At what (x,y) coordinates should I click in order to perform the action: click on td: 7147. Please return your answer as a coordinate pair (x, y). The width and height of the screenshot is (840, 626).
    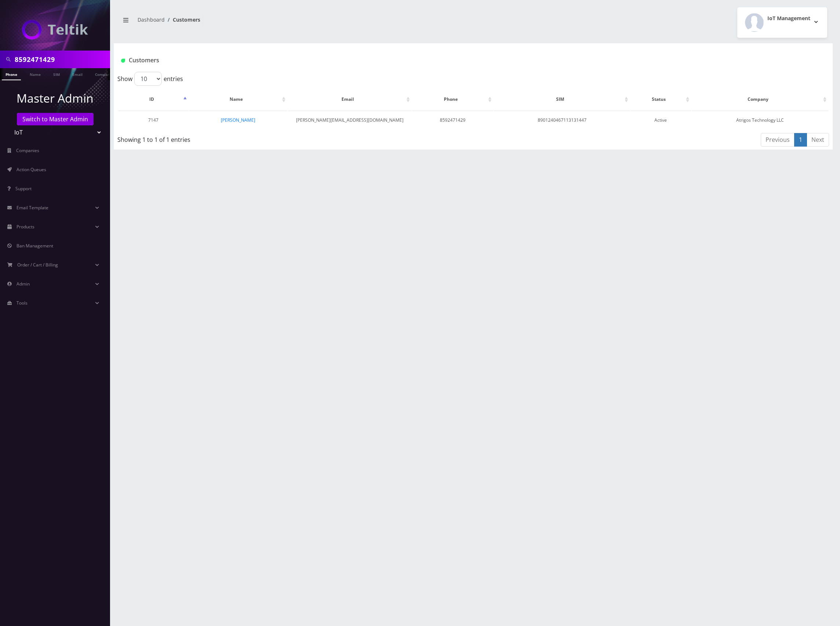
    Looking at the image, I should click on (154, 120).